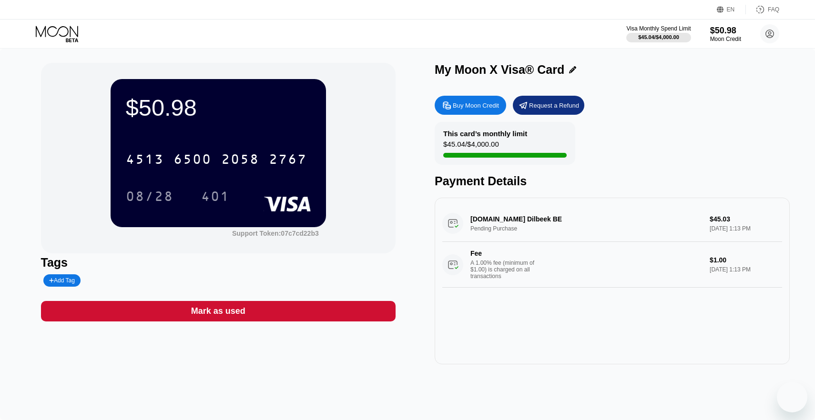  Describe the element at coordinates (731, 10) in the screenshot. I see `div: EN` at that location.